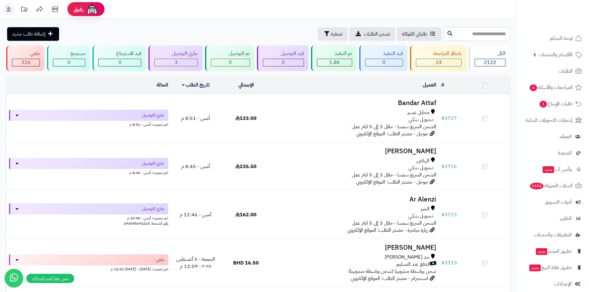 The height and width of the screenshot is (292, 589). Describe the element at coordinates (390, 279) in the screenshot. I see `span: انستجرام - مصدر الطلب: الموقع الإلكتروني` at that location.